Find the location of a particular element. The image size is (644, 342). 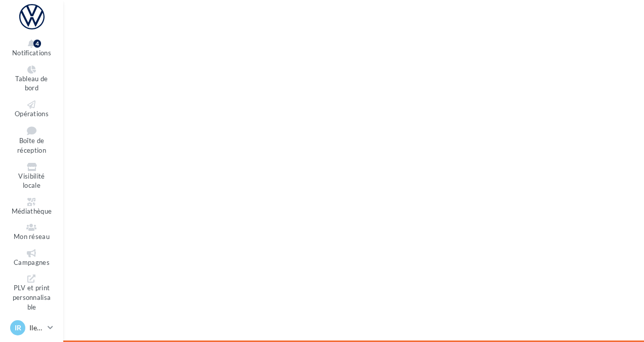

span: Campagnes is located at coordinates (31, 262).